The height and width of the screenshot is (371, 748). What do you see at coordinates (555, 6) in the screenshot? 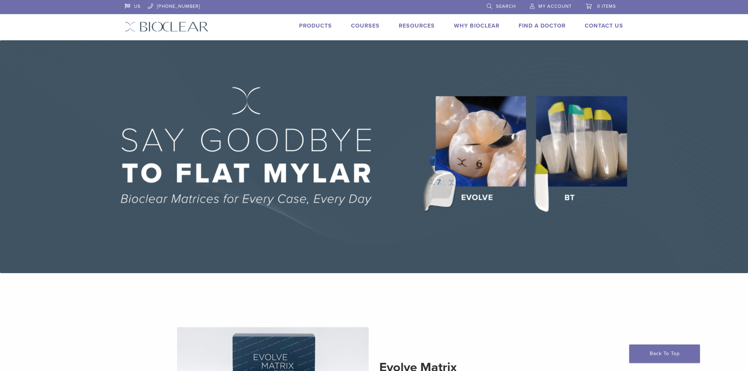
I see `span: My Account` at bounding box center [555, 6].